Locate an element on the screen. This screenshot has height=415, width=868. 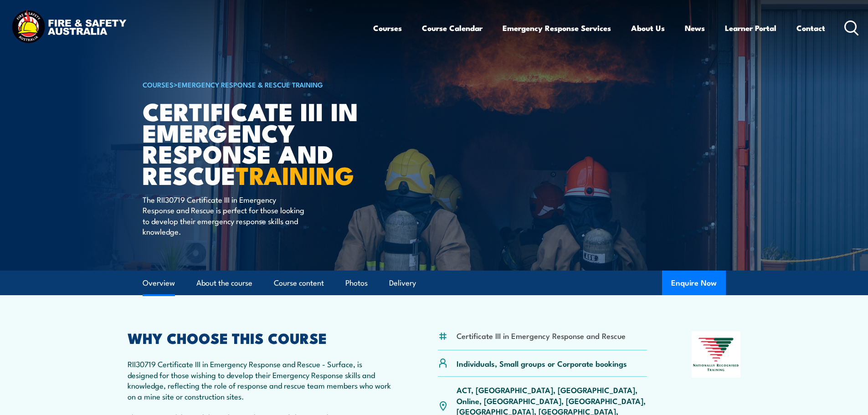
p: Individuals, Small groups or Corporate bookings is located at coordinates (542, 363).